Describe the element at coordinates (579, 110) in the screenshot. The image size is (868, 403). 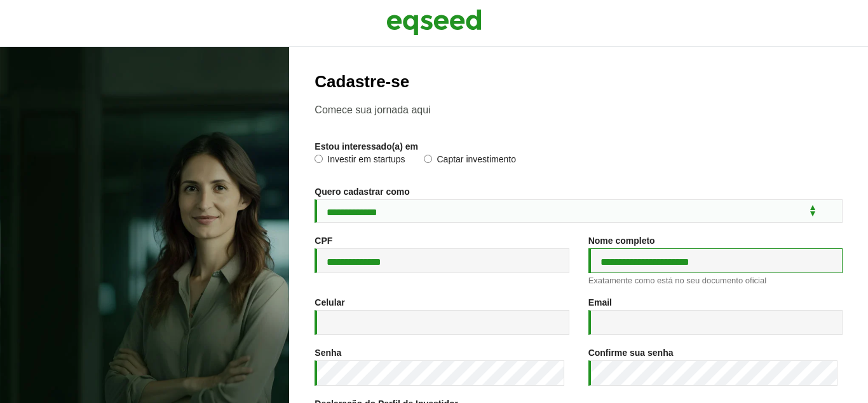
I see `p: Comece sua jornada aqui` at that location.